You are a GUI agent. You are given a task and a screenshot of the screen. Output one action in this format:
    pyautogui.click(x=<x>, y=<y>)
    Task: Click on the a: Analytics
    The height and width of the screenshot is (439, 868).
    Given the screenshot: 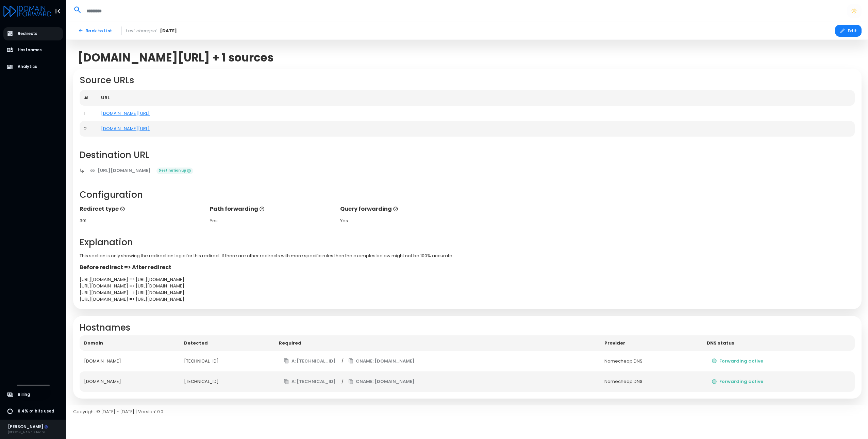 What is the action you would take?
    pyautogui.click(x=33, y=66)
    